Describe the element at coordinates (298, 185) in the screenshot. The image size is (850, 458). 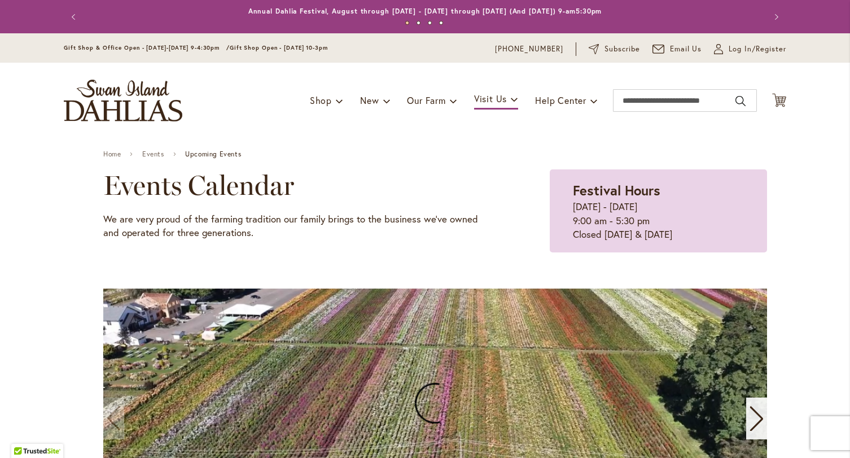
I see `h2: Events Calendar` at that location.